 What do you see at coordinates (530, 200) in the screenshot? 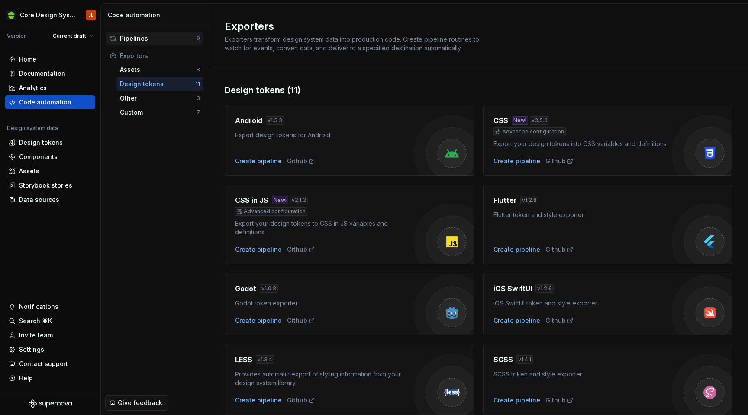
I see `div: v 1.2.8` at bounding box center [530, 200].